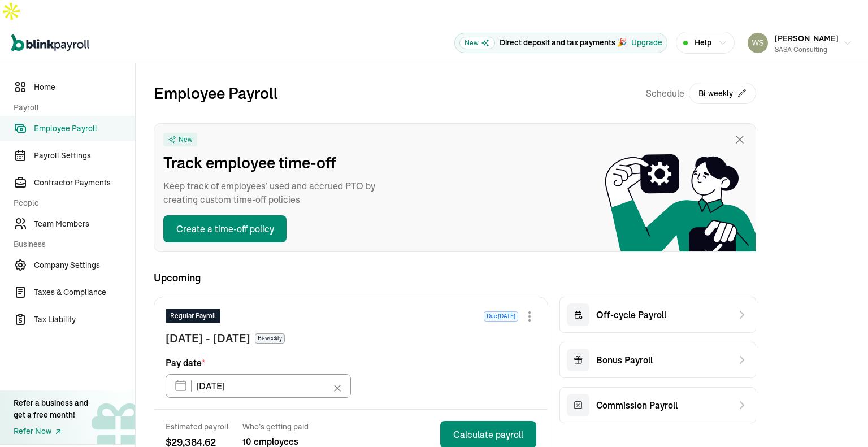 The image size is (868, 447). Describe the element at coordinates (216, 94) in the screenshot. I see `h2: Employee Payroll` at that location.